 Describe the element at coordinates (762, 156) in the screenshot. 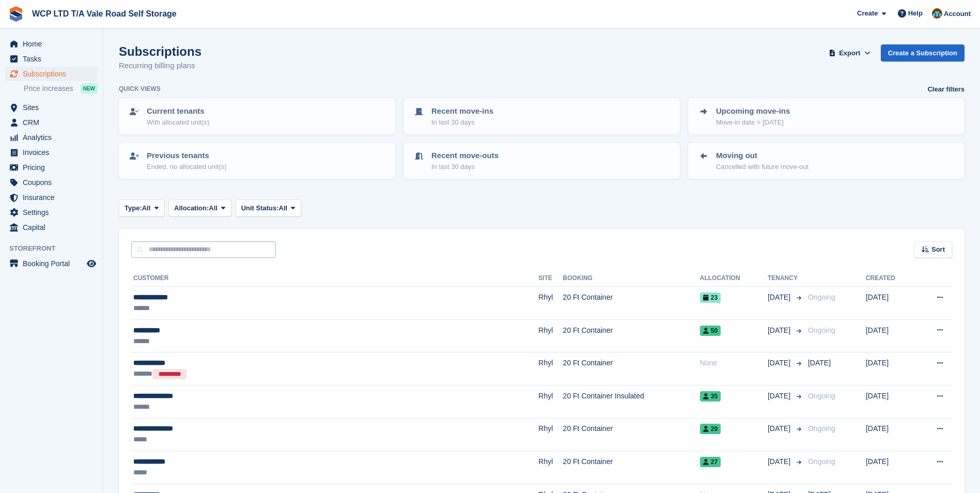

I see `p: Moving out` at that location.